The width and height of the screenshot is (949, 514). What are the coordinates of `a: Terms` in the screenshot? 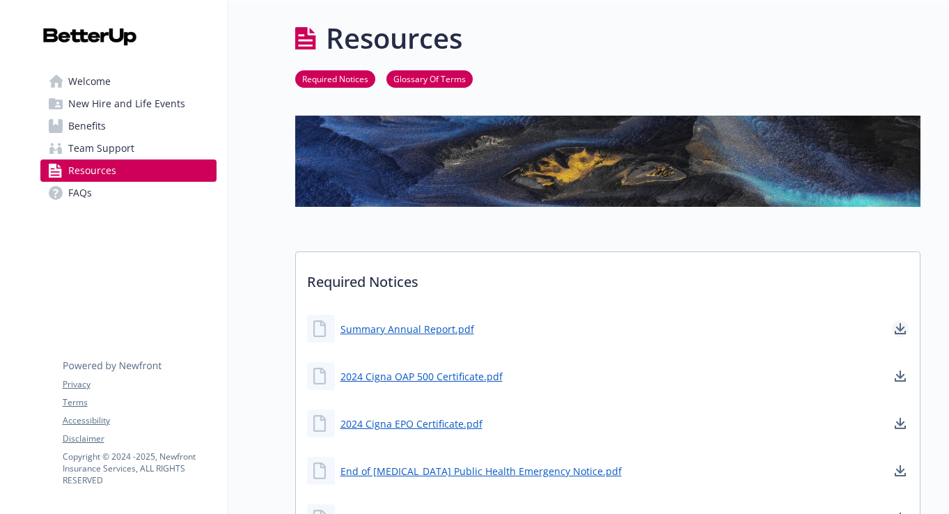 It's located at (139, 402).